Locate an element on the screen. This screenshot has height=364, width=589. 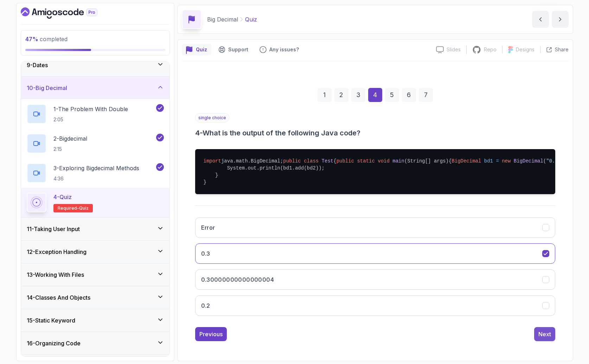
button: 16-Organizing Code is located at coordinates (96, 343).